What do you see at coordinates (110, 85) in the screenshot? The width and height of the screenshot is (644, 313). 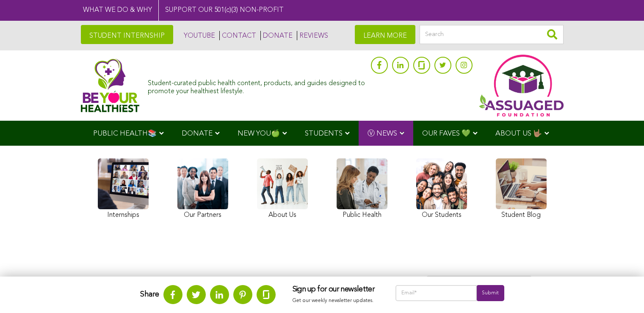 I see `img: Assuaged` at bounding box center [110, 85].